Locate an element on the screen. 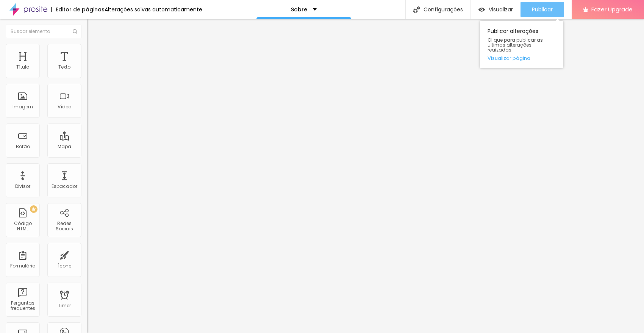  img: view-1.svg is located at coordinates (482, 9).